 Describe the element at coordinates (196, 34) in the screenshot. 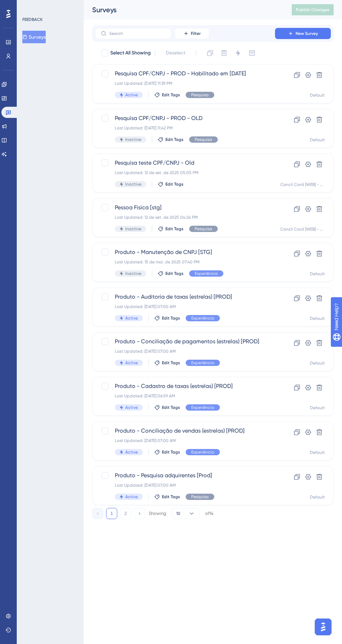

I see `span: Filter` at that location.